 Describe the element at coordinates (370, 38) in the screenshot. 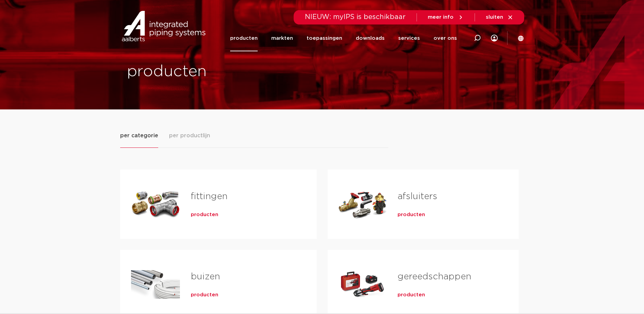

I see `a: downloads` at that location.